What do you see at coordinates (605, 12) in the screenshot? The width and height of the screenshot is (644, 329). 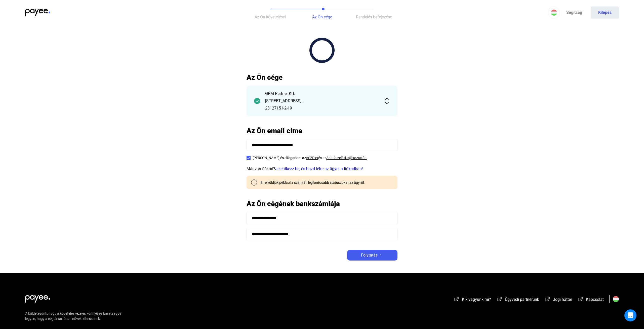 I see `button: Kilépés` at bounding box center [605, 12].